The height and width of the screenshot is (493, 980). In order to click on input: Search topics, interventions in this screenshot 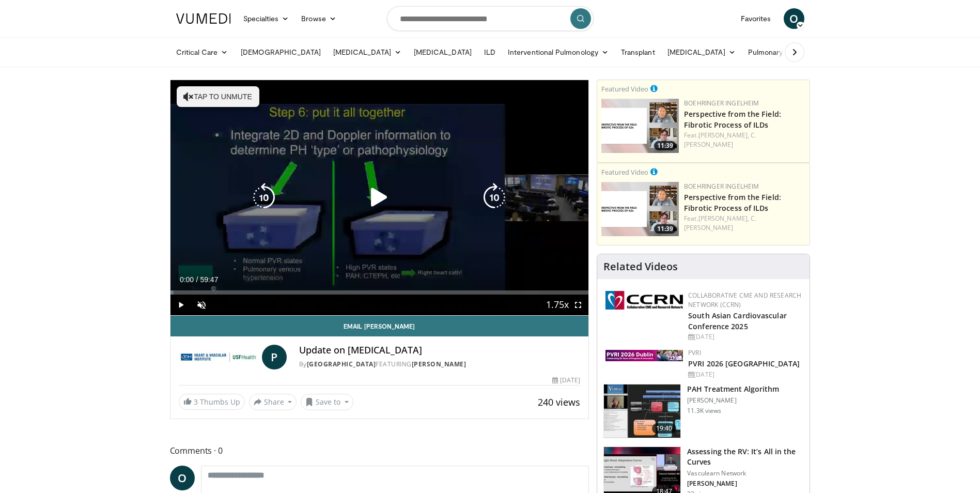, I will do `click(491, 18)`.